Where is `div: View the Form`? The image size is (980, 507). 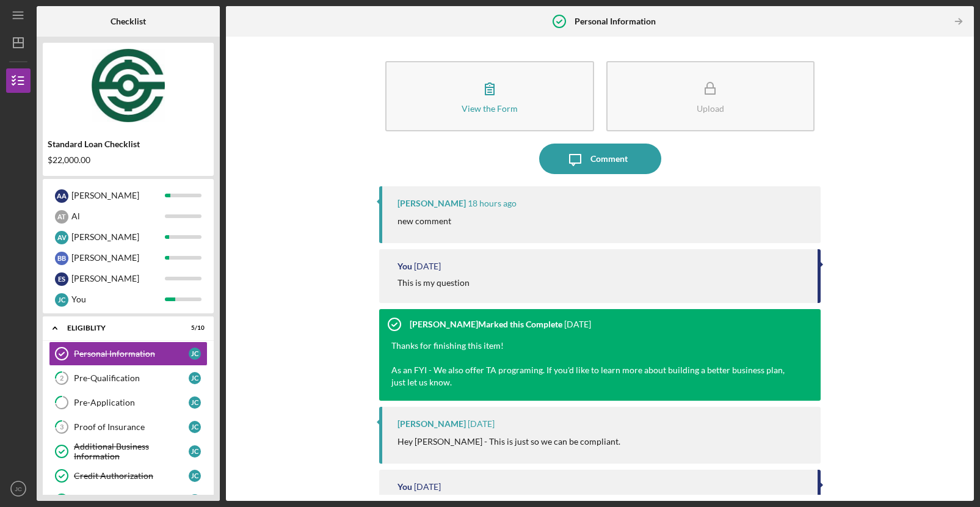 div: View the Form is located at coordinates (490, 108).